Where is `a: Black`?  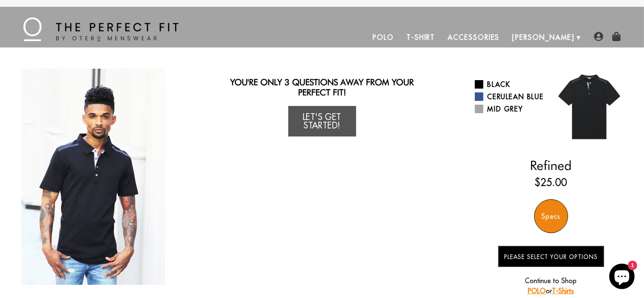
a: Black is located at coordinates (510, 84).